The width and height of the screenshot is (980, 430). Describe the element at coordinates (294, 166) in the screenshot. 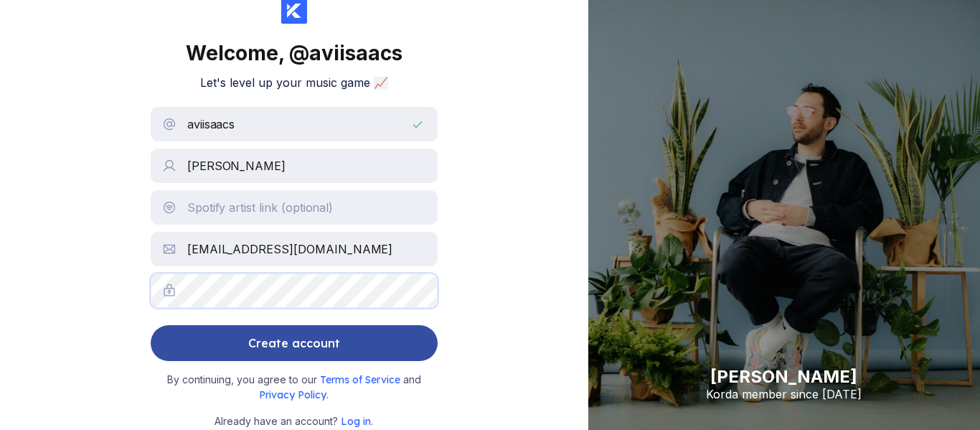

I see `input: Name` at that location.